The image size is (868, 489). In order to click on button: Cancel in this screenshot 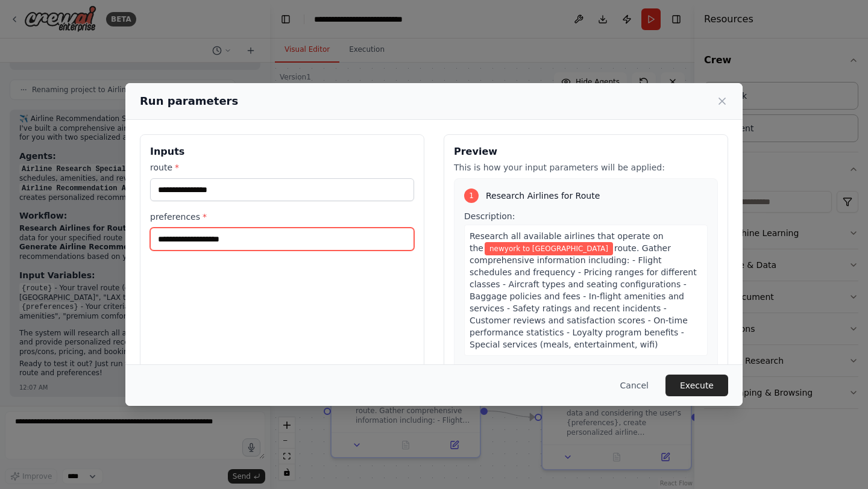, I will do `click(634, 386)`.